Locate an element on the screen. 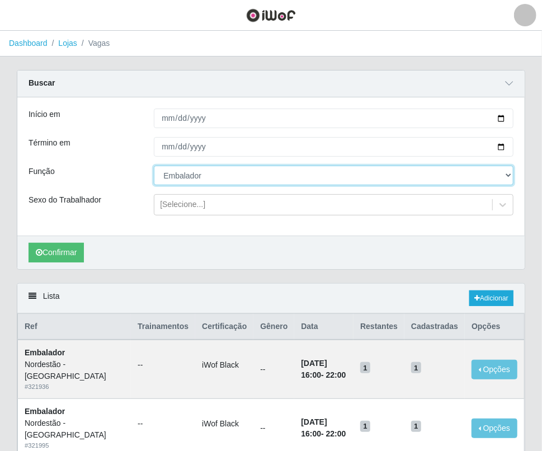 This screenshot has height=451, width=542. th: Ref is located at coordinates (74, 326).